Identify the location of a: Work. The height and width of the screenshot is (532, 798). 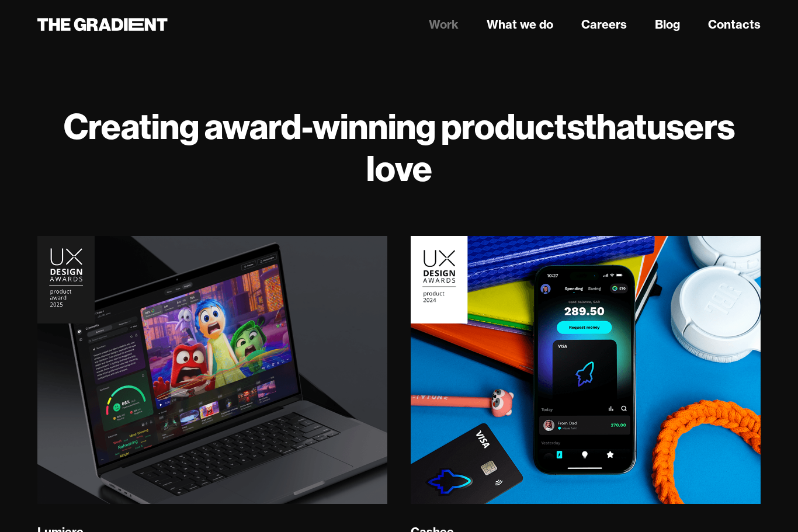
(443, 24).